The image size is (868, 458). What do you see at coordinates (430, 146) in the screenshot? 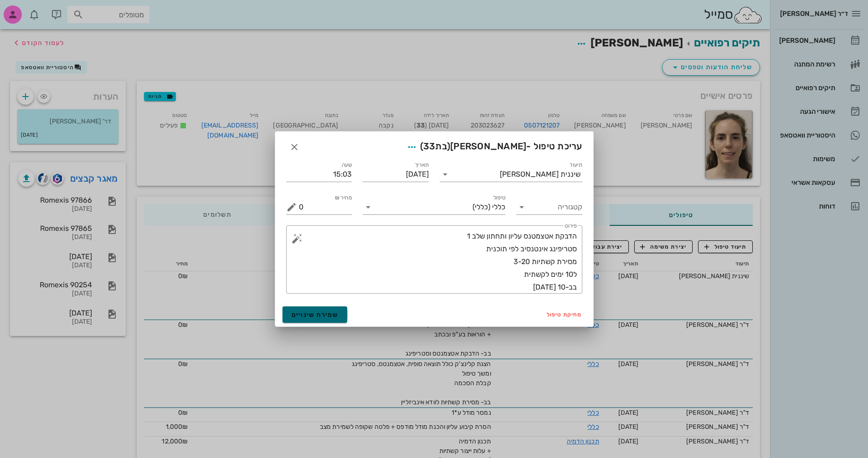
I see `span: 33` at bounding box center [430, 146].